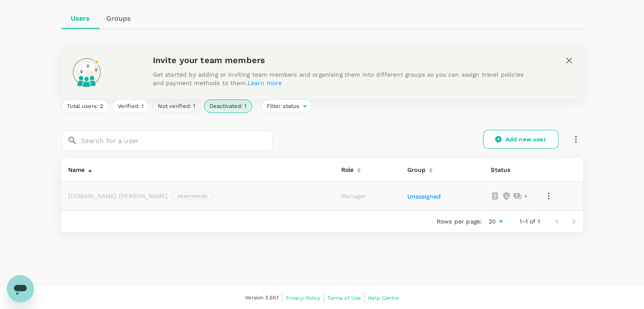 This screenshot has height=309, width=644. I want to click on button: Verified: 1, so click(130, 106).